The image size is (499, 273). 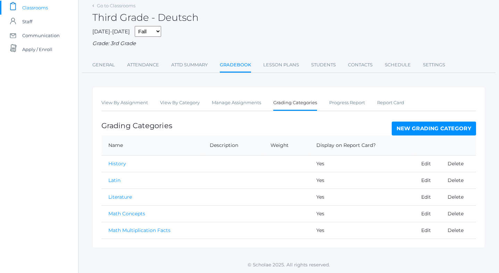 I want to click on th: Display on Report Card?, so click(x=362, y=146).